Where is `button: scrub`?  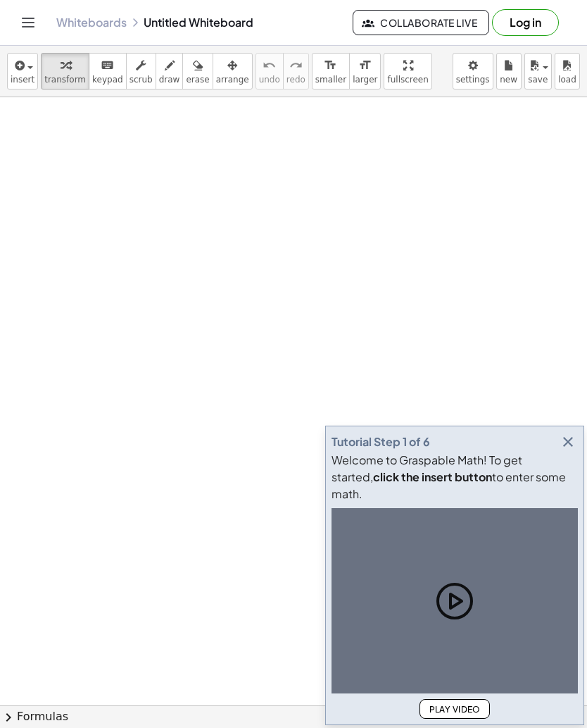
button: scrub is located at coordinates (140, 71).